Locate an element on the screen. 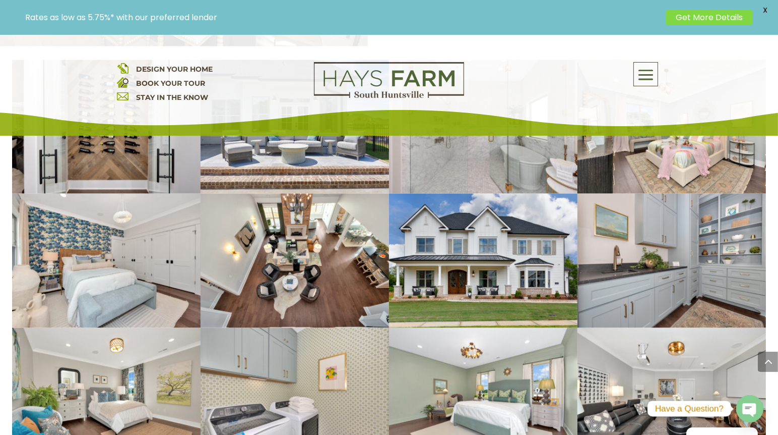 This screenshot has width=778, height=435. p: Rates as low as 5.75%* with our preferred lender is located at coordinates (343, 17).